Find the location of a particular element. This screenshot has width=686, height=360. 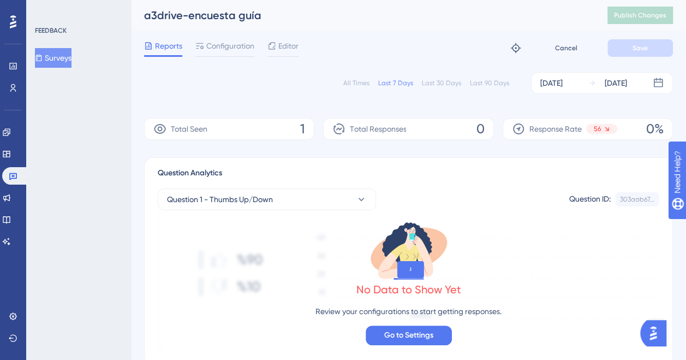

span: 56 is located at coordinates (597, 129).